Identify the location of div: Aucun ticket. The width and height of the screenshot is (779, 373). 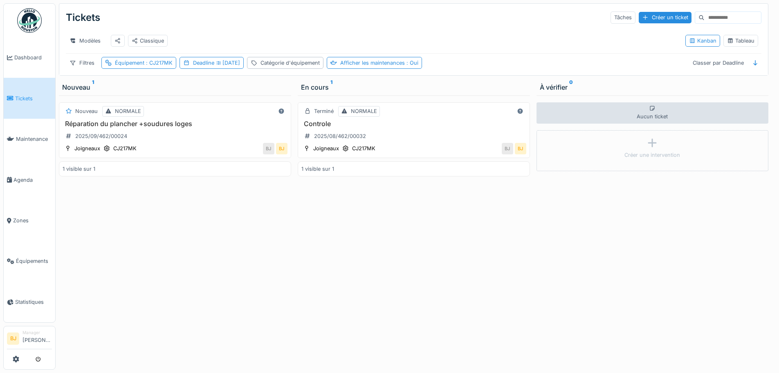
(653, 113).